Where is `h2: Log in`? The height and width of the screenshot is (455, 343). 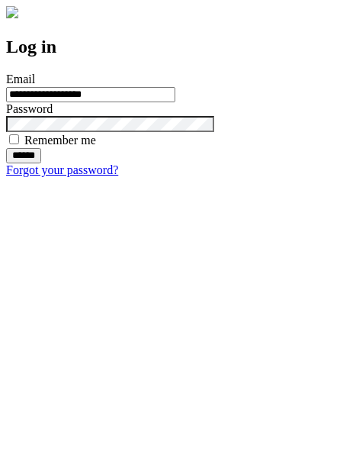 h2: Log in is located at coordinates (172, 47).